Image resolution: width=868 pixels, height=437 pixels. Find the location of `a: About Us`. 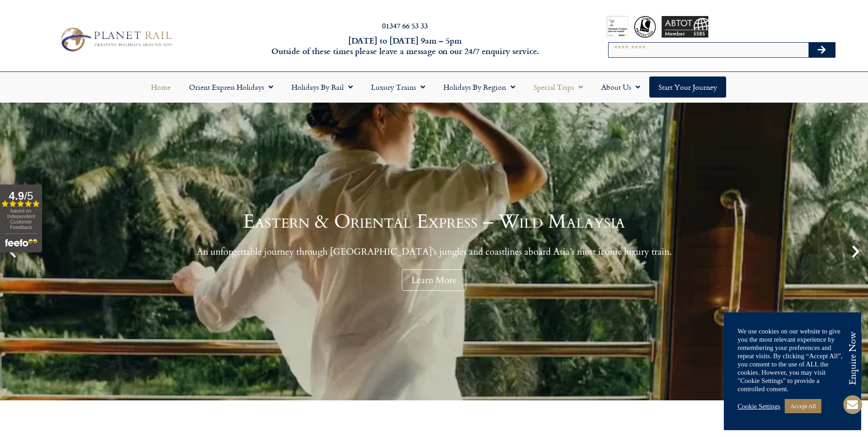

a: About Us is located at coordinates (620, 87).